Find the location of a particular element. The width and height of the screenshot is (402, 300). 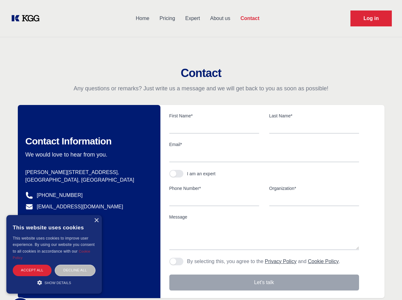

a: Home is located at coordinates (142, 18).